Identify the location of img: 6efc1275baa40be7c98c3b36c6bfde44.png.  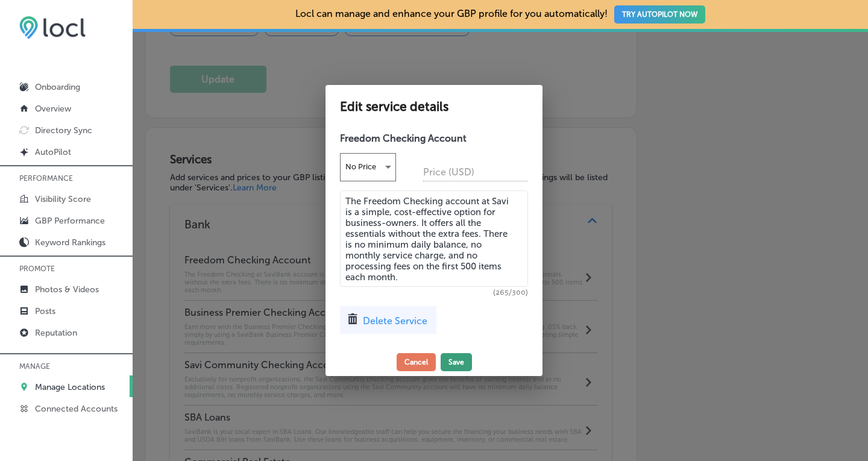
(53, 27).